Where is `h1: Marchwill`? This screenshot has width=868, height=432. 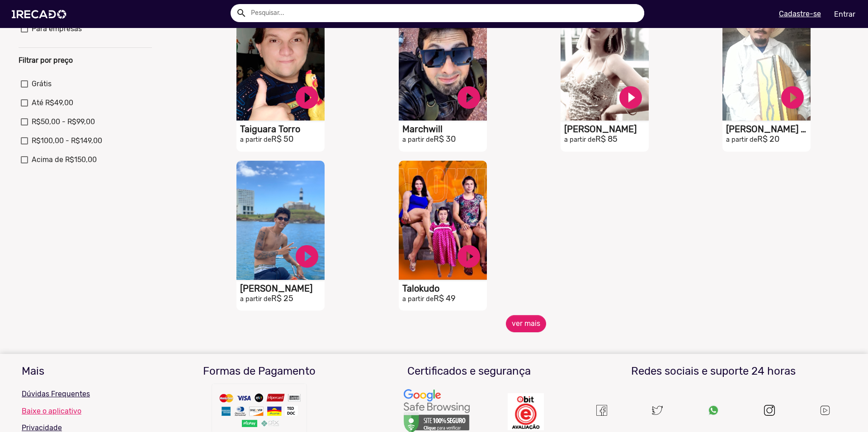
h1: Marchwill is located at coordinates (444, 129).